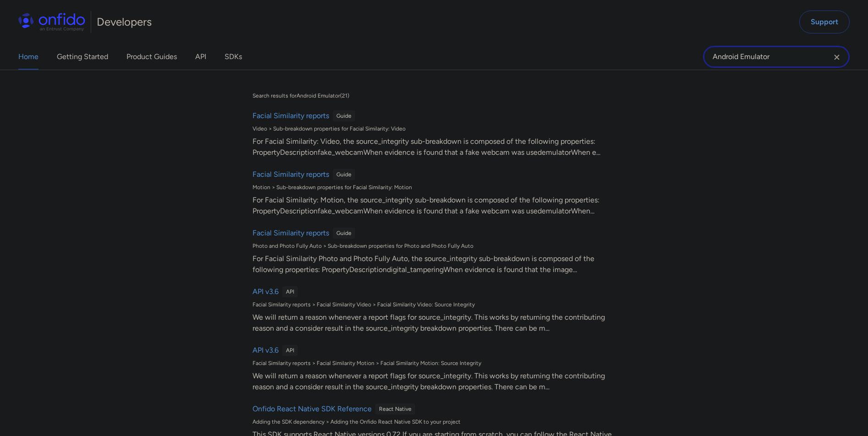 This screenshot has height=436, width=868. What do you see at coordinates (438, 134) in the screenshot?
I see `a: Facial Similarity reportsGuideVideo > Sub-breakdown properties for Facial Similarity: VideoFor Fa...` at bounding box center [438, 134].